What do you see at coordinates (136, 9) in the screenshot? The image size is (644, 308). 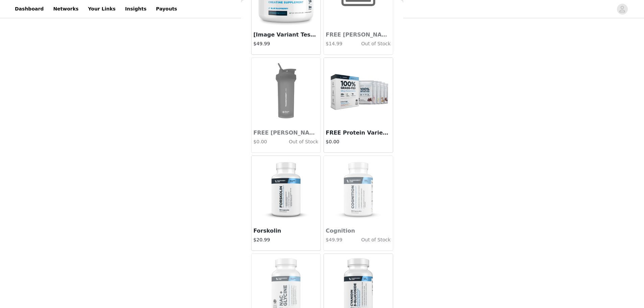 I see `a: Insights` at bounding box center [136, 9].